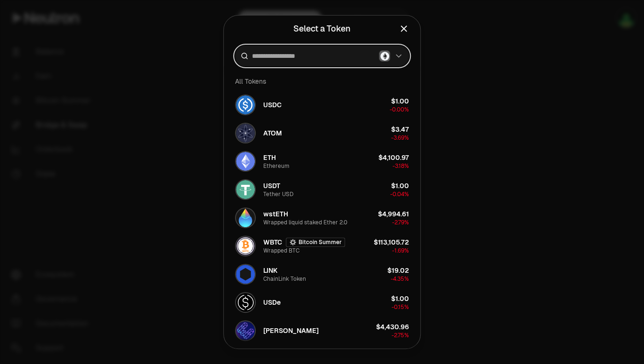  Describe the element at coordinates (322, 218) in the screenshot. I see `button: wstETH LogowstETHWrapped liquid staked Ether 2.0$4,994.61-2.79%` at that location.